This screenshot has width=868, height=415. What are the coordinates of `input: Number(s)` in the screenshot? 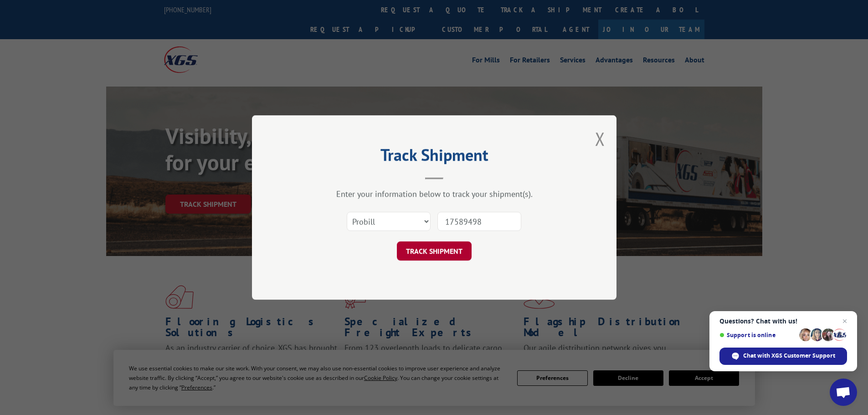 It's located at (479, 222).